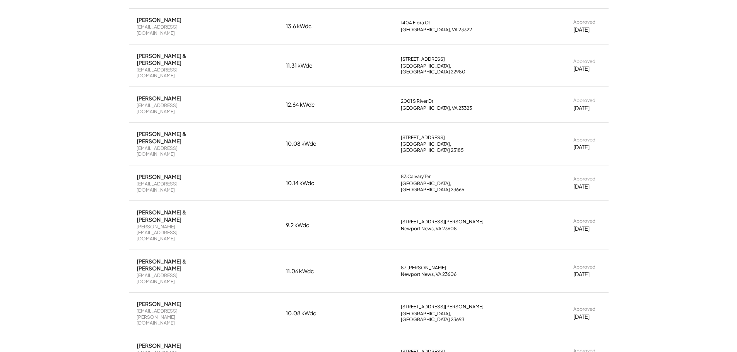  I want to click on div: 83 Calvary Ter, so click(415, 177).